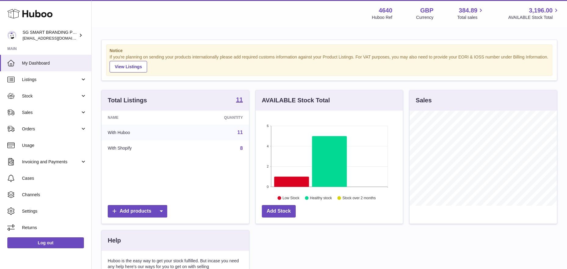 The height and width of the screenshot is (269, 567). Describe the element at coordinates (329, 51) in the screenshot. I see `strong: Notice` at that location.